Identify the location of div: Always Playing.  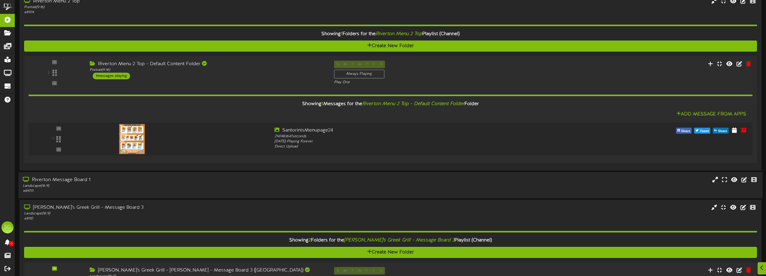
(359, 74).